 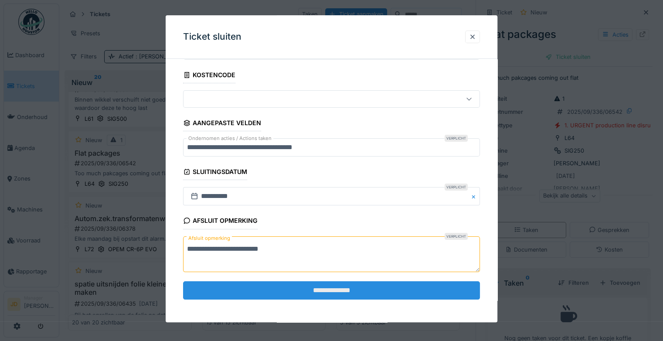 What do you see at coordinates (215, 173) in the screenshot?
I see `div: Sluitingsdatum` at bounding box center [215, 173].